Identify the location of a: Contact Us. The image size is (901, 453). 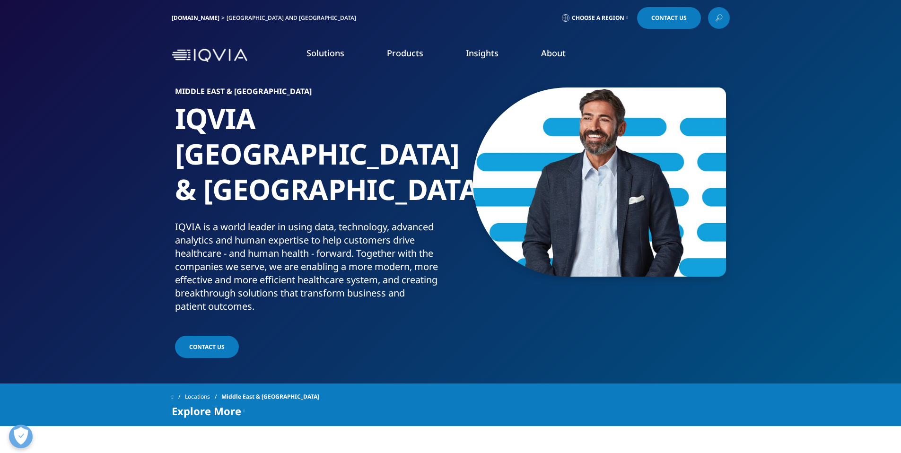
(669, 18).